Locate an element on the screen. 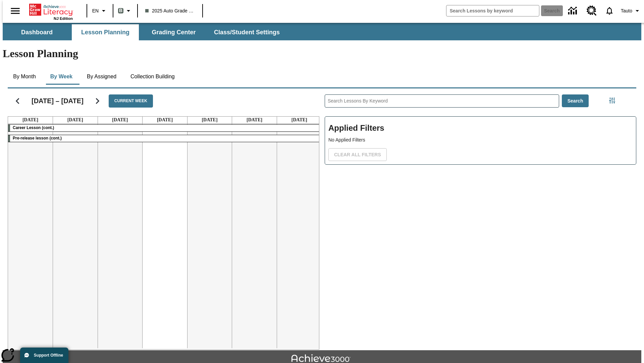 The image size is (644, 363). a: September 24, 2025 is located at coordinates (120, 120).